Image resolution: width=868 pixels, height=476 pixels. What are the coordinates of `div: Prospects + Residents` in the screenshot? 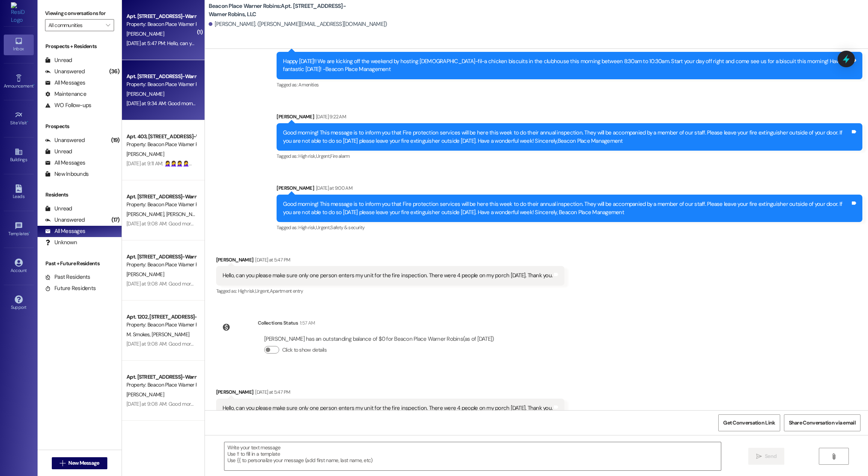 It's located at (80, 46).